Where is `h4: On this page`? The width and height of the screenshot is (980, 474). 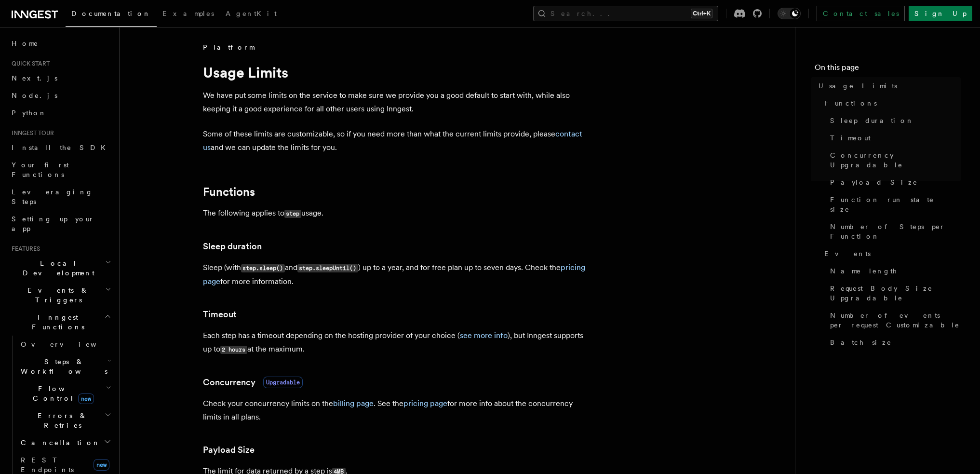 h4: On this page is located at coordinates (888, 69).